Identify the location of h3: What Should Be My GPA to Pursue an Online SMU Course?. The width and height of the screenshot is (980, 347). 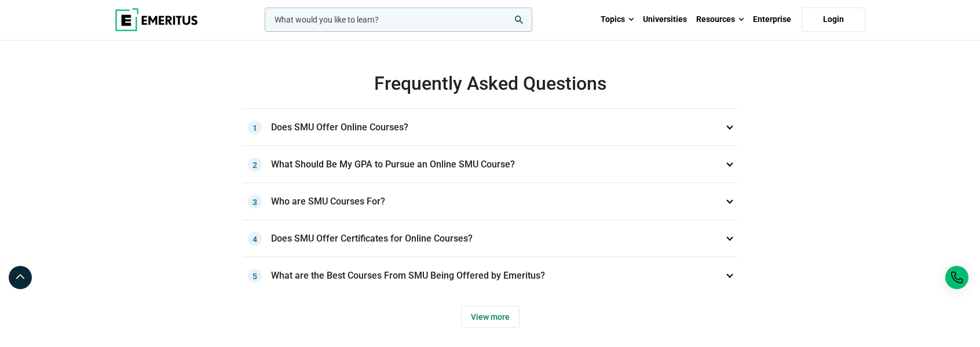
(490, 165).